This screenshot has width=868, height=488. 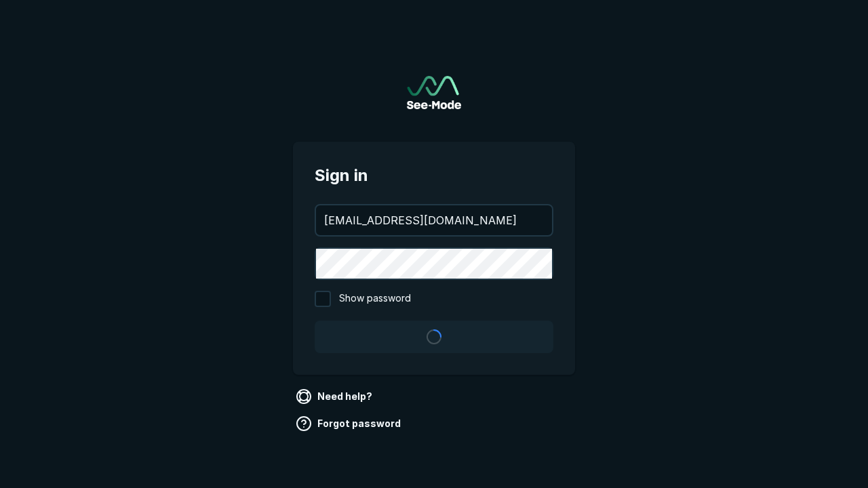 I want to click on a: Forgot password, so click(x=349, y=423).